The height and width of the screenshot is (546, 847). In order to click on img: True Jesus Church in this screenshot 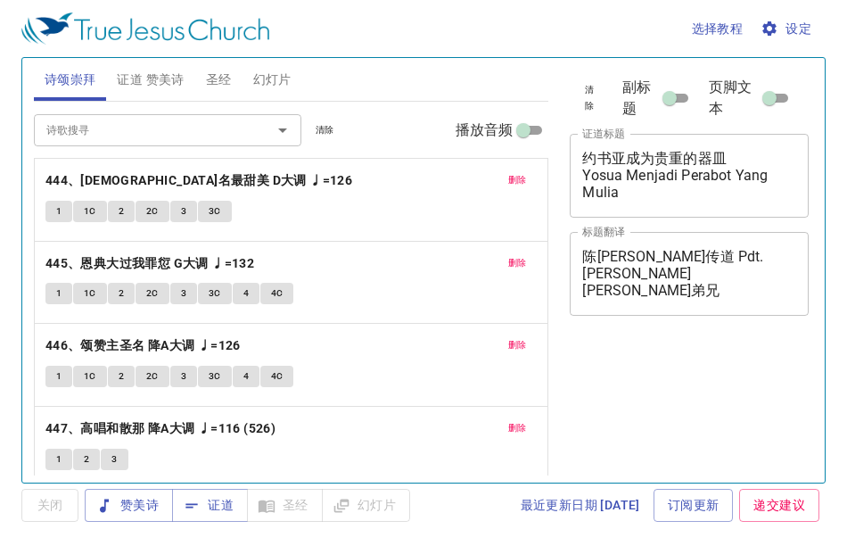, I will do `click(145, 29)`.